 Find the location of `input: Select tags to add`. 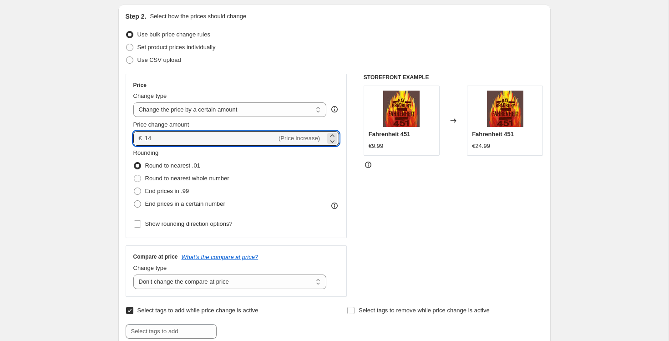

input: Select tags to add is located at coordinates (171, 331).